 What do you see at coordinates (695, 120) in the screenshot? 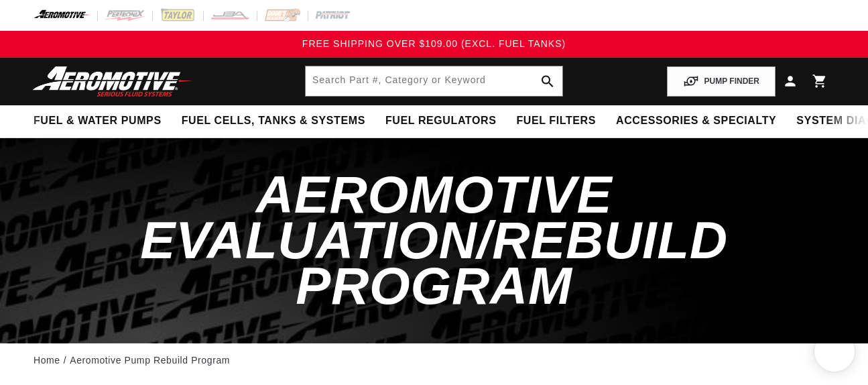
I see `span: Accessories & Specialty` at bounding box center [695, 120].